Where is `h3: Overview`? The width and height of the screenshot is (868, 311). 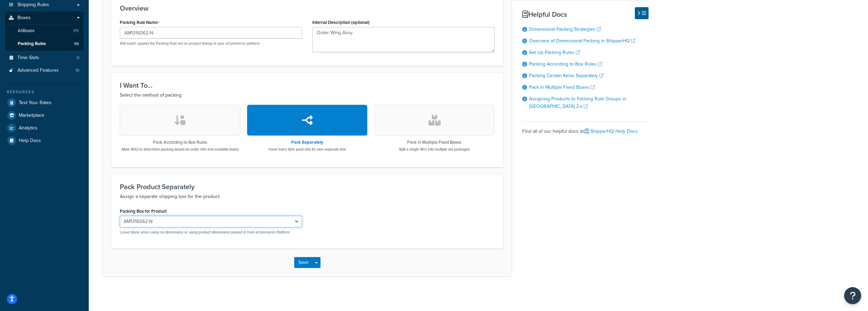 h3: Overview is located at coordinates (307, 8).